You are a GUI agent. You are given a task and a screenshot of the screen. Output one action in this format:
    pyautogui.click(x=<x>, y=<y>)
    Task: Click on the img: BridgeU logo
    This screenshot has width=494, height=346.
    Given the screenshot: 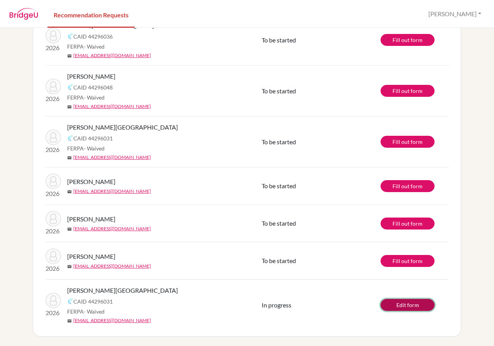 What is the action you would take?
    pyautogui.click(x=24, y=14)
    